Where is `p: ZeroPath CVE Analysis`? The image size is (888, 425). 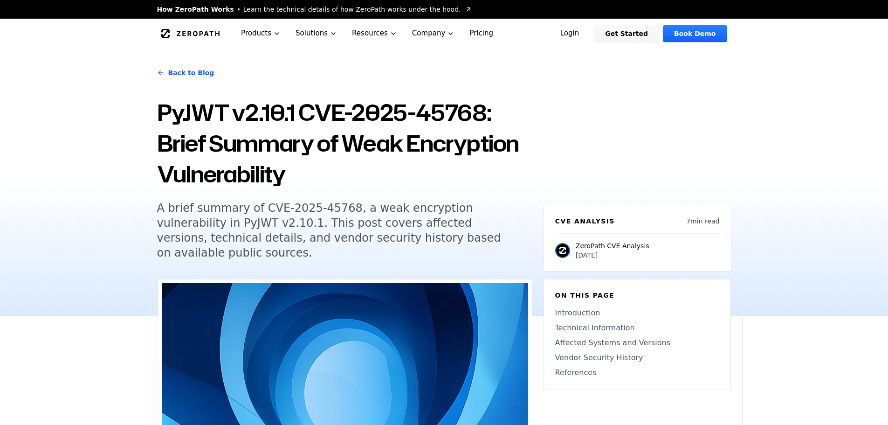 p: ZeroPath CVE Analysis is located at coordinates (613, 246).